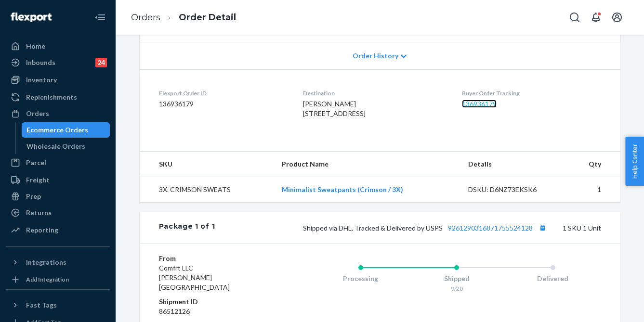 This screenshot has width=644, height=322. I want to click on a: 9261290316871755524128, so click(491, 228).